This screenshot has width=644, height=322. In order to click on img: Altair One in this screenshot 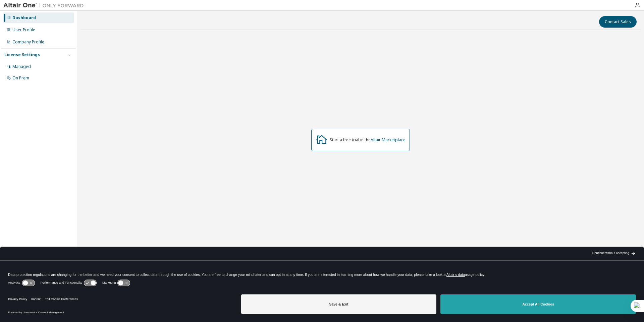, I will do `click(45, 5)`.